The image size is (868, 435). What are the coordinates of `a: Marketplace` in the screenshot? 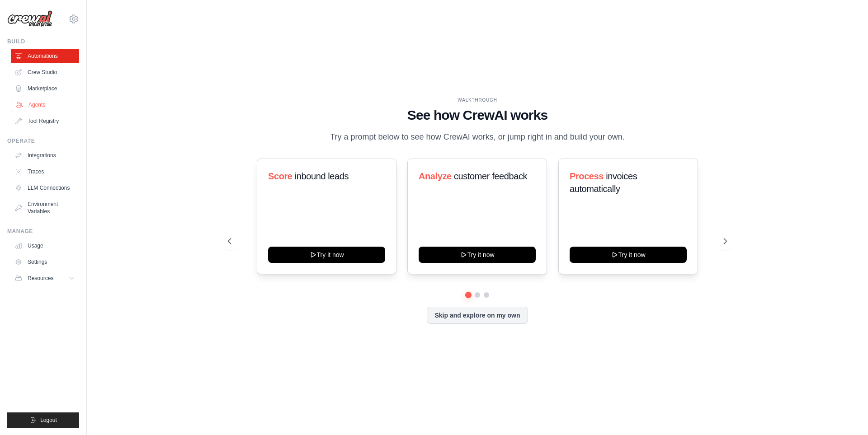 It's located at (45, 89).